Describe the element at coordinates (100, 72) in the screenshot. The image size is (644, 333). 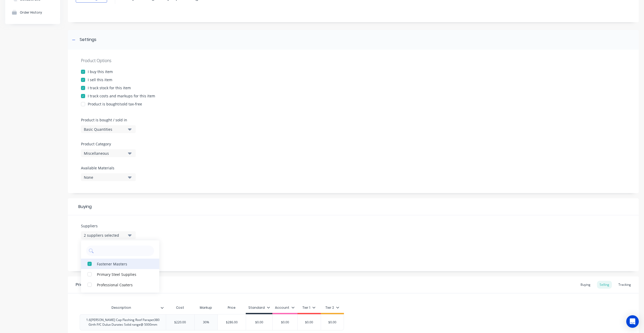
I see `div: I buy this item` at that location.